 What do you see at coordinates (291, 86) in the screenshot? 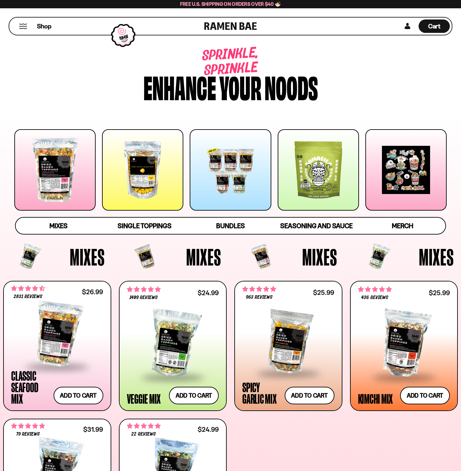
I see `div: noods` at bounding box center [291, 86].